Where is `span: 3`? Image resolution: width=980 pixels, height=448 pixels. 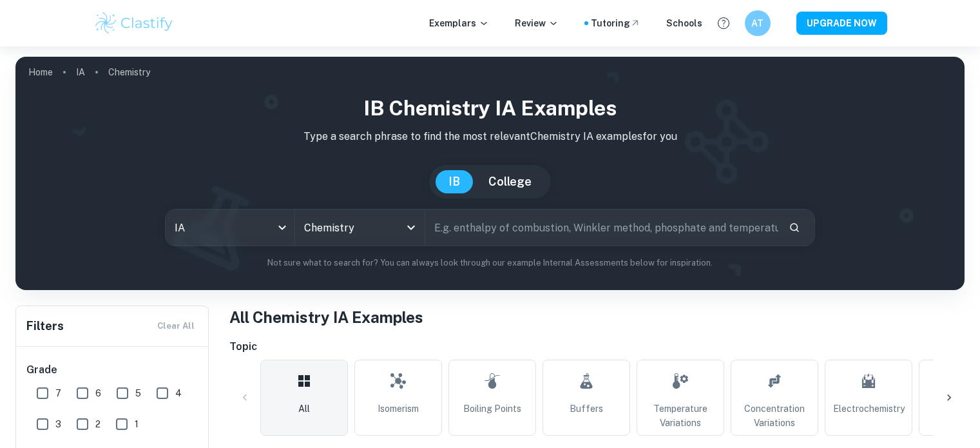
span: 3 is located at coordinates (58, 424).